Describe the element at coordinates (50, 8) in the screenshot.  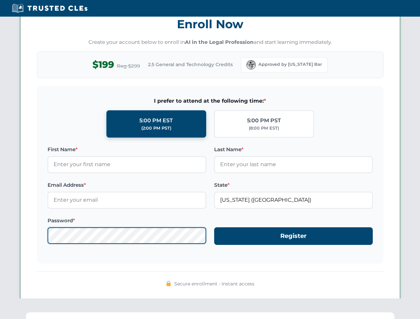
I see `img: Trusted CLEs` at that location.